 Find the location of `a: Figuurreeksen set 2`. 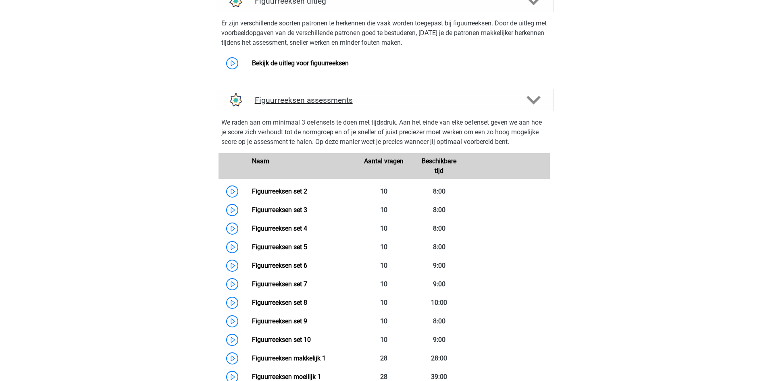

a: Figuurreeksen set 2 is located at coordinates (279, 191).